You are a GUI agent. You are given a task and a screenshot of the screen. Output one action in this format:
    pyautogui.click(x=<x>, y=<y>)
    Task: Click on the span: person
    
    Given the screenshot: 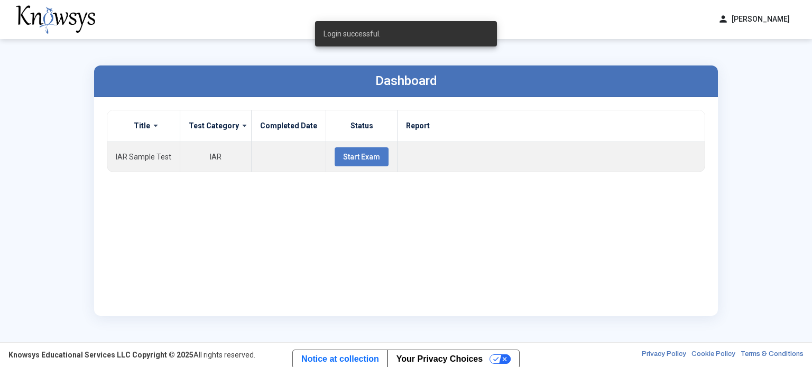 What is the action you would take?
    pyautogui.click(x=723, y=19)
    